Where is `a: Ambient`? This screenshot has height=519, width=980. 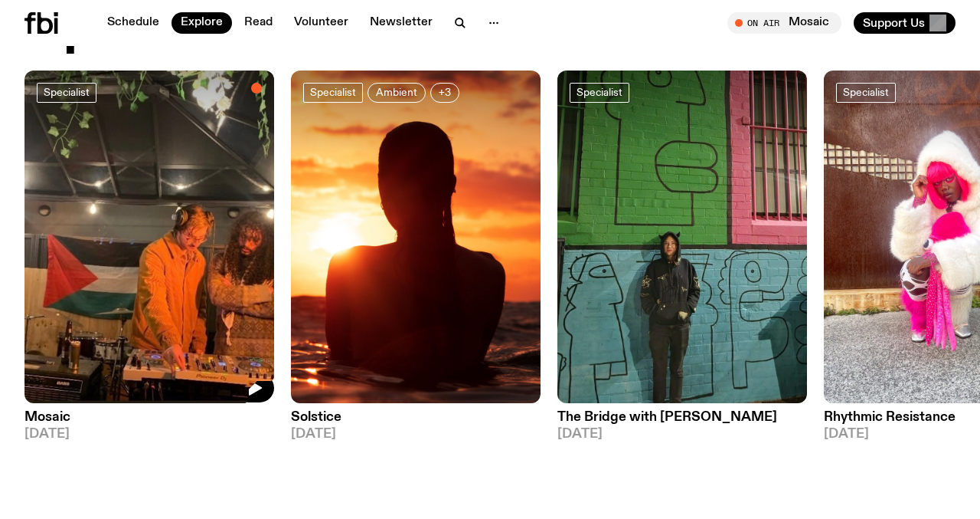
a: Ambient is located at coordinates (396, 93).